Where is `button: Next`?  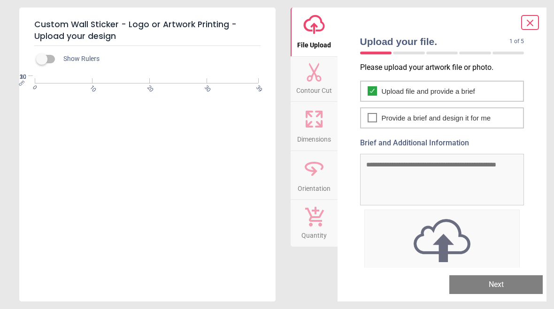 button: Next is located at coordinates (495, 285).